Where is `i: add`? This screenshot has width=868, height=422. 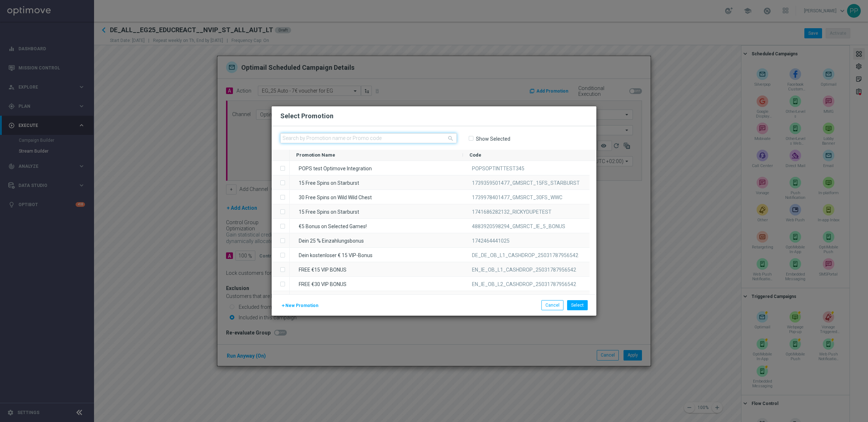
i: add is located at coordinates (283, 306).